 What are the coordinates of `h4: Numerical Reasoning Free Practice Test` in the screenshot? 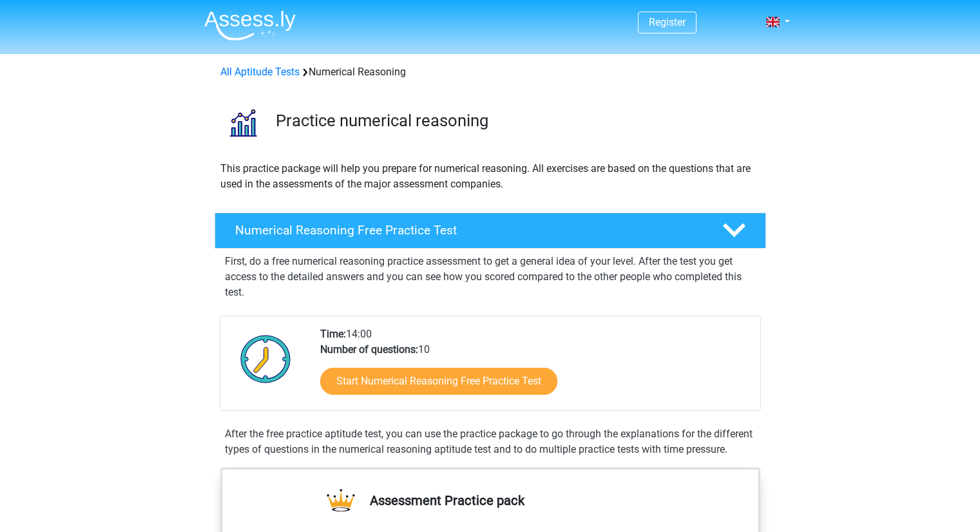 It's located at (468, 230).